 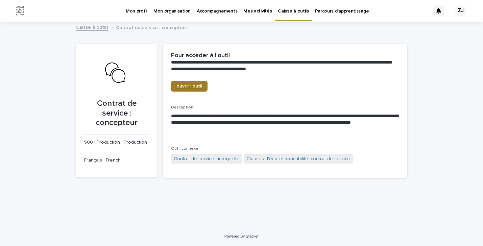 What do you see at coordinates (200, 56) in the screenshot?
I see `h2: Pour accéder à l'outil` at bounding box center [200, 56].